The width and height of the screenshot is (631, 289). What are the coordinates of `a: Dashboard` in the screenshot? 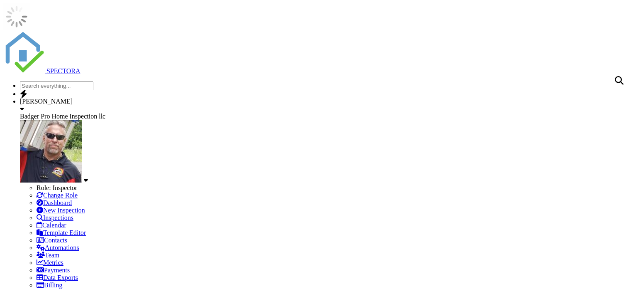 It's located at (54, 202).